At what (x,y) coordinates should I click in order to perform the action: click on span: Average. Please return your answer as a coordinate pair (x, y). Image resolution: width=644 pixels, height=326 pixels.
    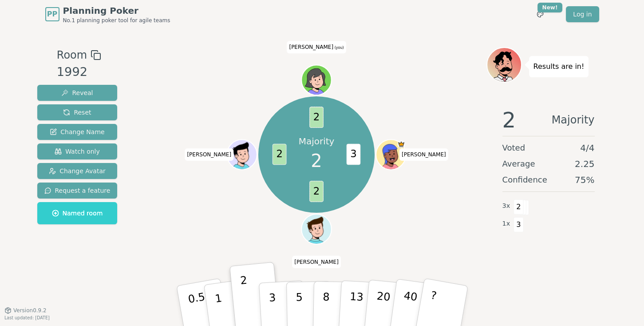
    Looking at the image, I should click on (519, 164).